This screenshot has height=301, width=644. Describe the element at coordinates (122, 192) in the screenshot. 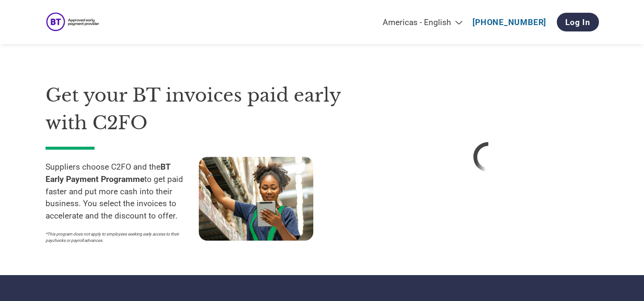

I see `p: Suppliers choose C2FO and the to get paid faster and put more cash into their business. You selec...` at that location.